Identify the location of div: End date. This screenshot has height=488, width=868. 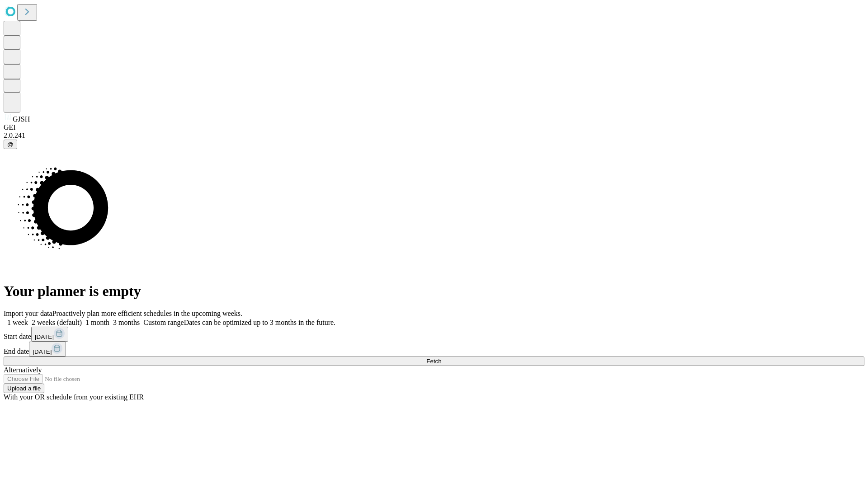
(434, 349).